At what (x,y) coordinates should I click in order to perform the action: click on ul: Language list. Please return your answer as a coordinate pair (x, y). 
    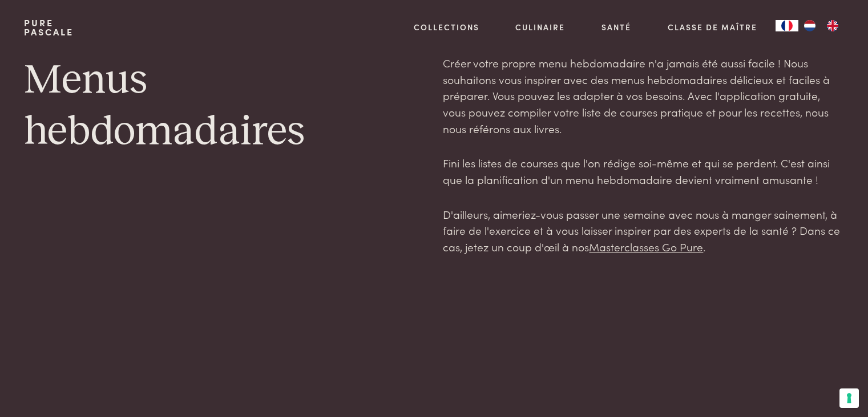
    Looking at the image, I should click on (822, 26).